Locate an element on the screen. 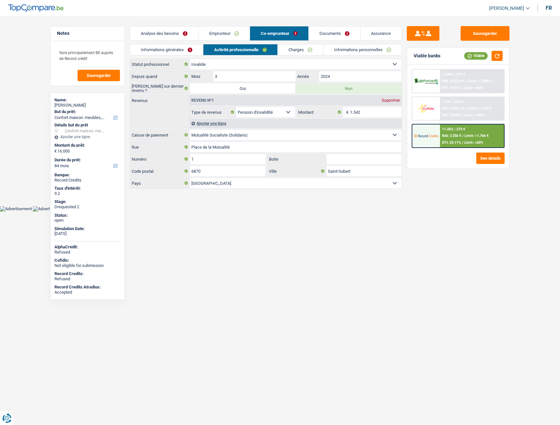 This screenshot has height=425, width=560. a: Assurance is located at coordinates (381, 33).